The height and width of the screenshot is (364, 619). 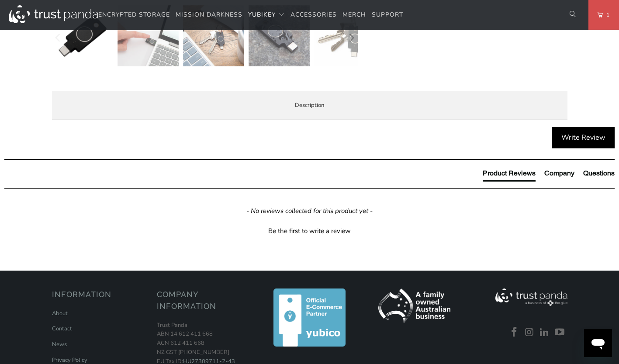 I want to click on a: Mission Darkness, so click(x=208, y=15).